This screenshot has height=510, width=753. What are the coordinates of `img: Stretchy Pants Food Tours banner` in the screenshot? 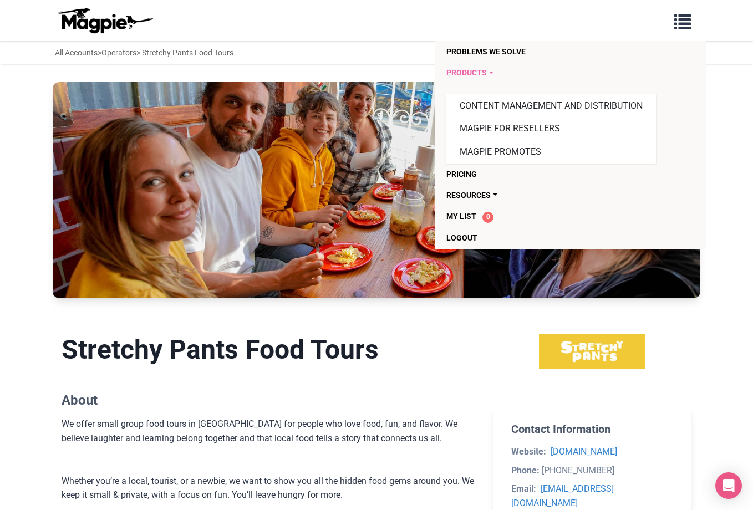 It's located at (376, 190).